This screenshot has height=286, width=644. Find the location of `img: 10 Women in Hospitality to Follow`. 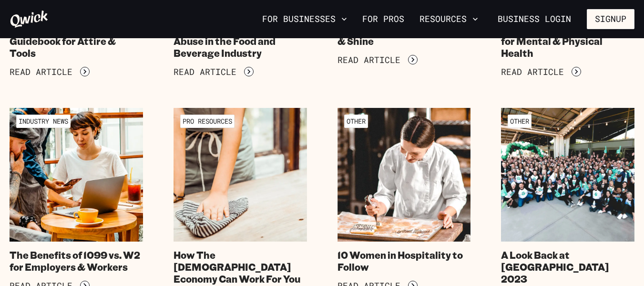

img: 10 Women in Hospitality to Follow is located at coordinates (404, 175).